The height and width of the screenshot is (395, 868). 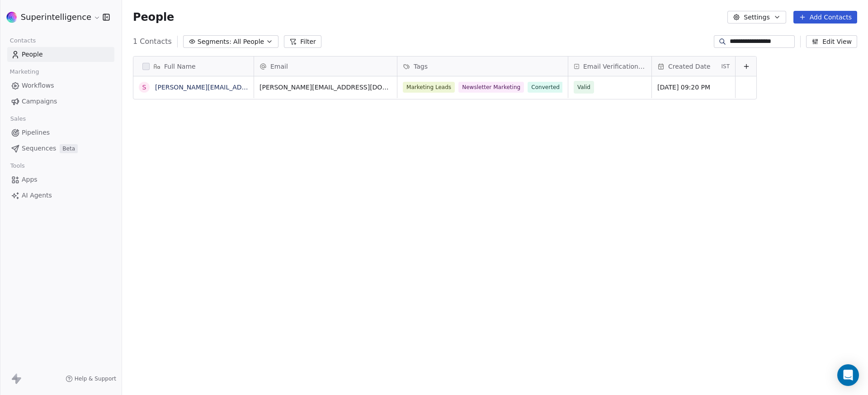 I want to click on span: Created Date, so click(x=689, y=67).